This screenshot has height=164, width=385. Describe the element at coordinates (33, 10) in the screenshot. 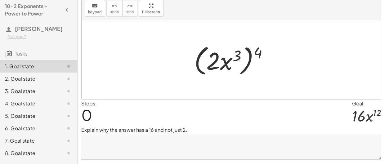

I see `h4: 10-2 Exponents - Power to Power` at that location.